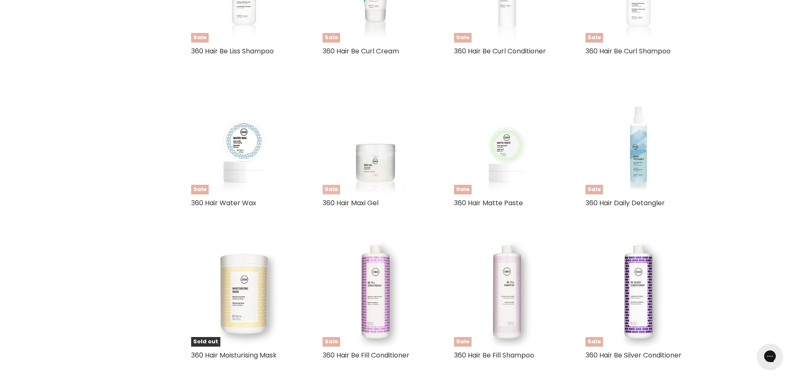 The width and height of the screenshot is (795, 380). I want to click on img: 360 Hair Water Wax, so click(244, 141).